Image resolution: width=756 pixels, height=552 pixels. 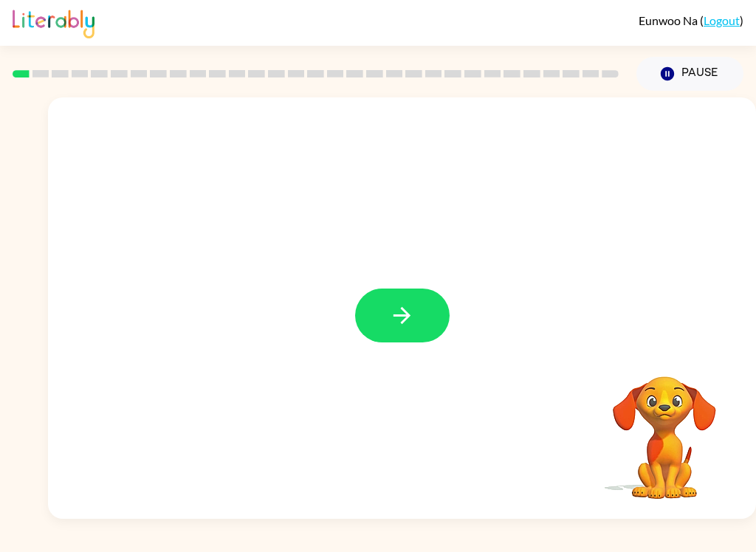 What do you see at coordinates (669, 20) in the screenshot?
I see `span: Eunwoo Na` at bounding box center [669, 20].